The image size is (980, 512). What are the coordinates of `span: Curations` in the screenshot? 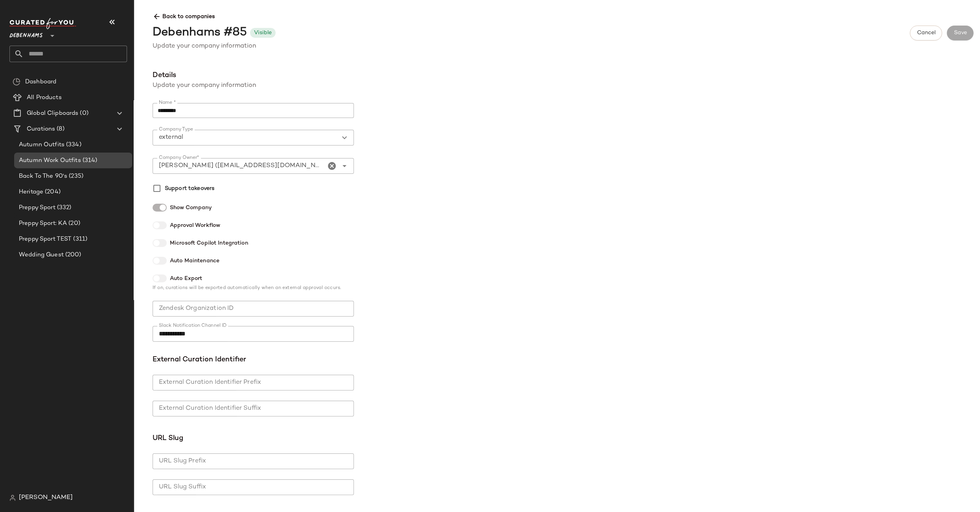 It's located at (41, 129).